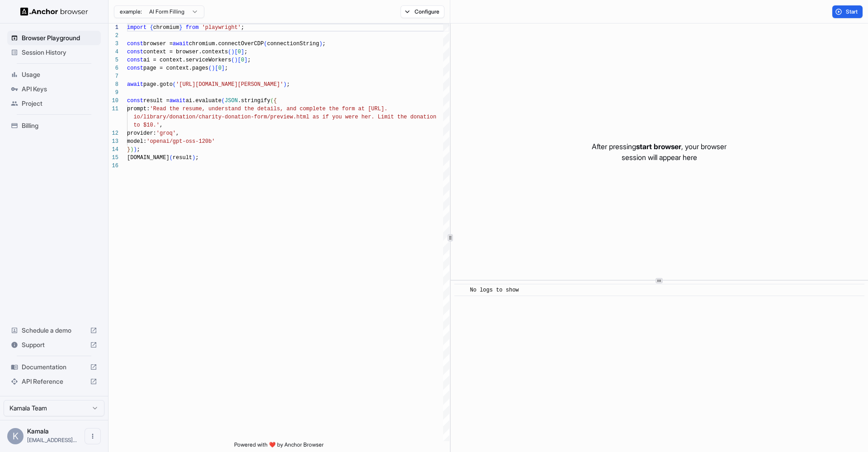 This screenshot has height=452, width=868. What do you see at coordinates (141, 134) in the screenshot?
I see `span: provider:` at bounding box center [141, 134].